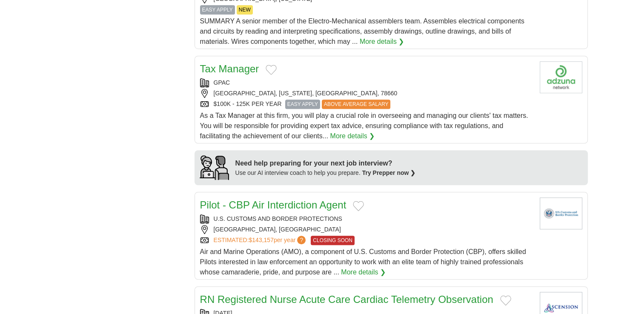 The width and height of the screenshot is (644, 314). Describe the element at coordinates (363, 262) in the screenshot. I see `span: Air and Marine Operations (AMO), a component of U.S. Customs and Border Protection (CBP), offers ...` at that location.